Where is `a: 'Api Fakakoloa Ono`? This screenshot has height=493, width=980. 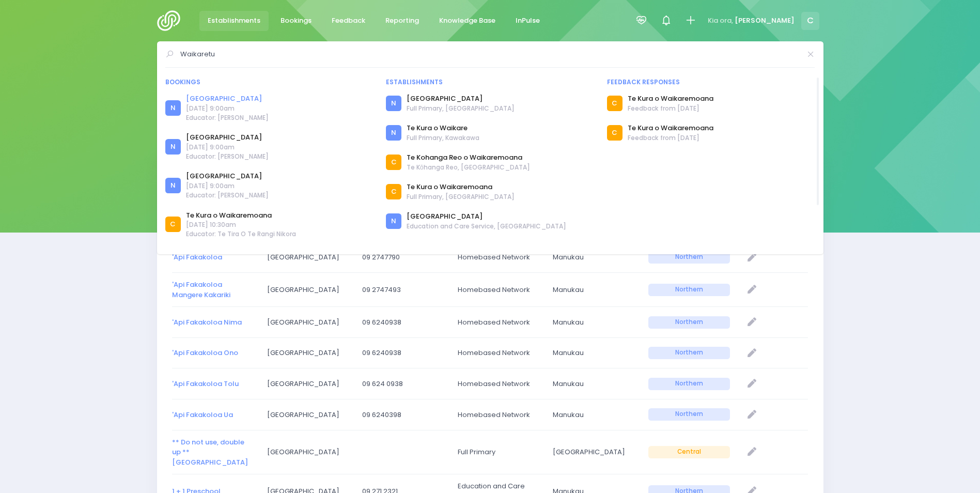
a: 'Api Fakakoloa Ono is located at coordinates (205, 352).